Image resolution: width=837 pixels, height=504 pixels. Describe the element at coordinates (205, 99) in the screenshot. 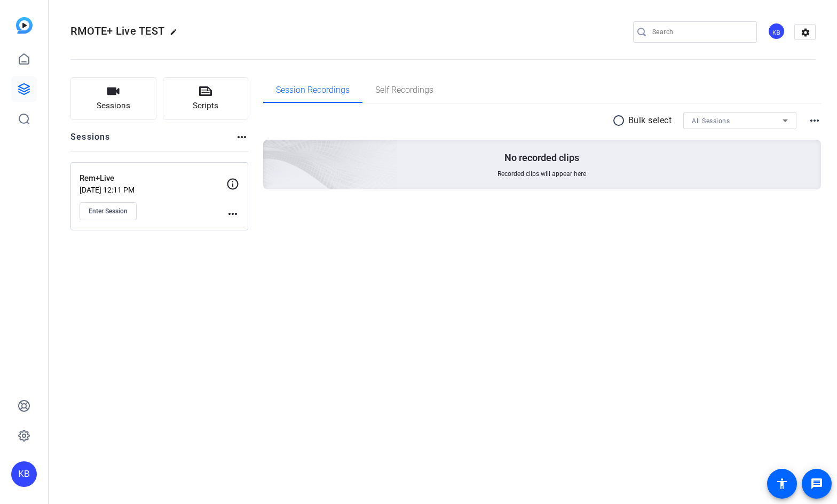

I see `button: Scripts` at that location.